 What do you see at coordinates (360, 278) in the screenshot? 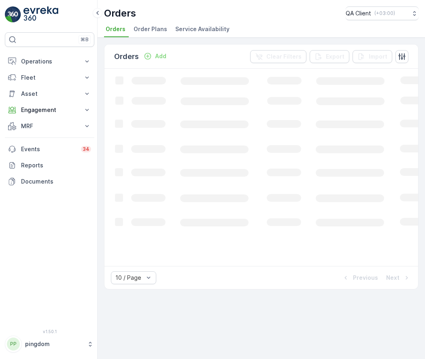
I see `button: Previous` at bounding box center [360, 278].